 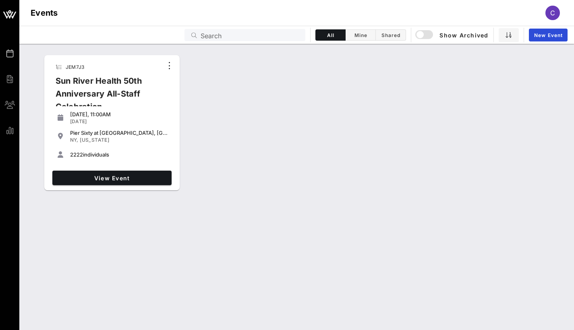 I want to click on span: 2222, so click(x=77, y=155).